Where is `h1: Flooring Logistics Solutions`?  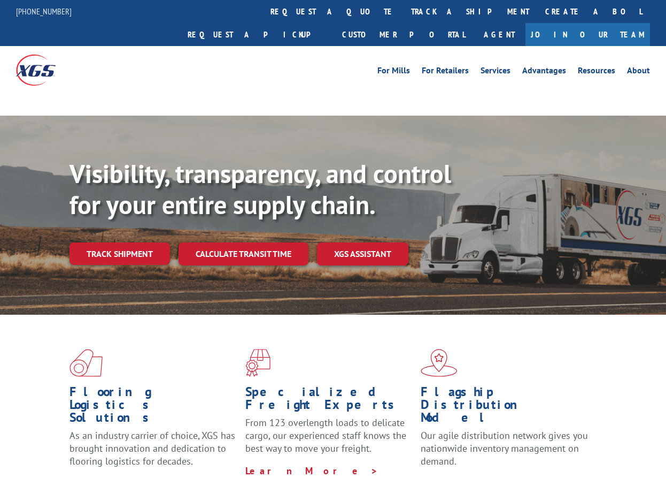
h1: Flooring Logistics Solutions is located at coordinates (153, 407).